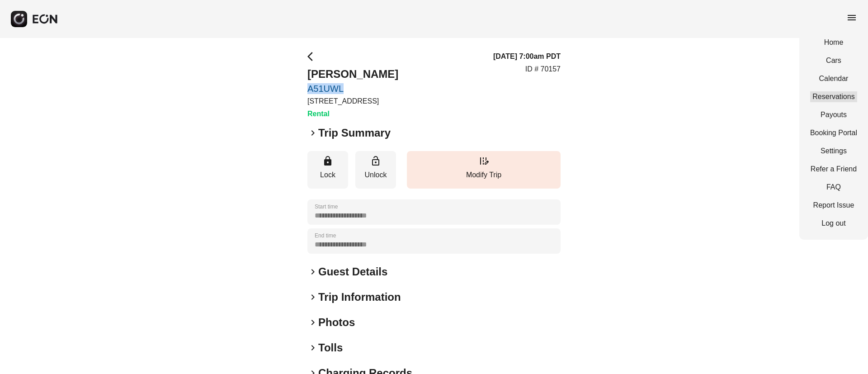 The width and height of the screenshot is (868, 374). What do you see at coordinates (376, 175) in the screenshot?
I see `p: Unlock` at bounding box center [376, 175].